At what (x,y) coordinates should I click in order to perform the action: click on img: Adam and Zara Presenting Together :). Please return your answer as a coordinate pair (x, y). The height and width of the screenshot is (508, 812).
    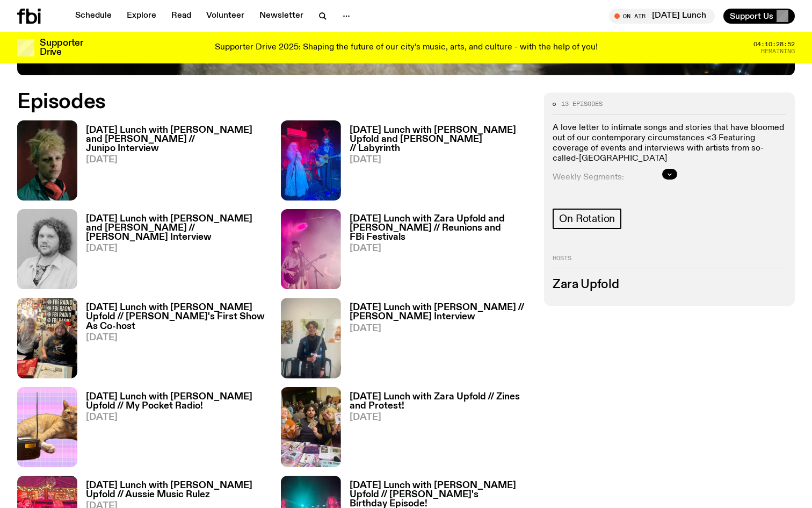
    Looking at the image, I should click on (47, 337).